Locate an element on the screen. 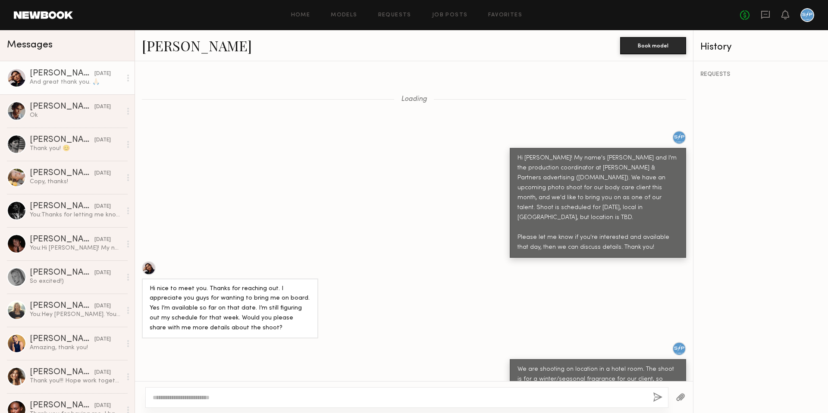  div: REQUESTS is located at coordinates (761, 75).